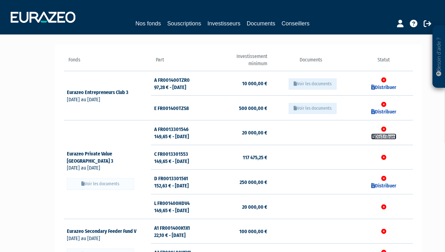  Describe the element at coordinates (148, 24) in the screenshot. I see `a: Nos fonds` at that location.